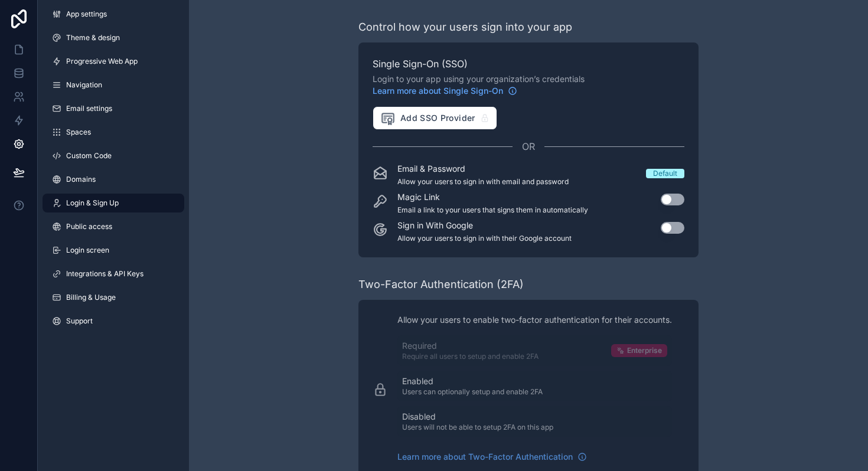 This screenshot has width=868, height=471. Describe the element at coordinates (665, 173) in the screenshot. I see `div: Default` at that location.